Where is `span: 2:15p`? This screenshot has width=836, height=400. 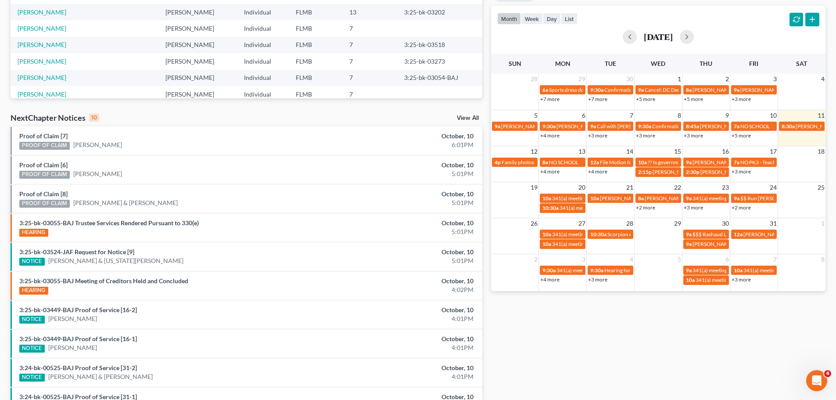 span: 2:15p is located at coordinates (645, 172).